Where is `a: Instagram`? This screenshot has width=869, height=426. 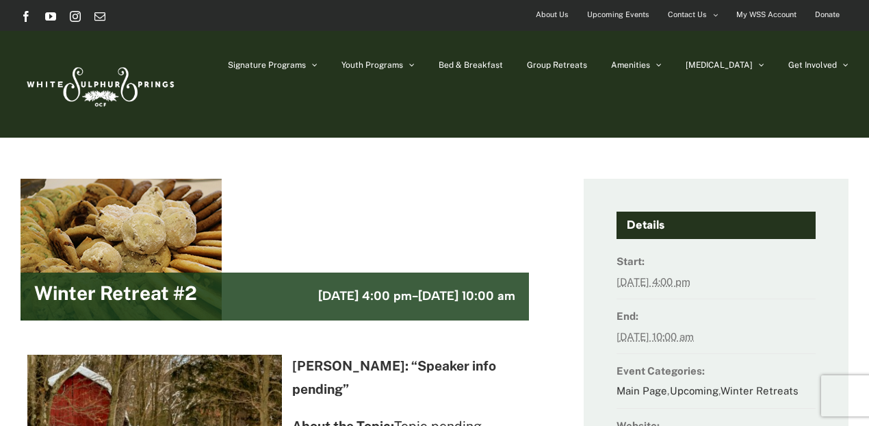 a: Instagram is located at coordinates (75, 16).